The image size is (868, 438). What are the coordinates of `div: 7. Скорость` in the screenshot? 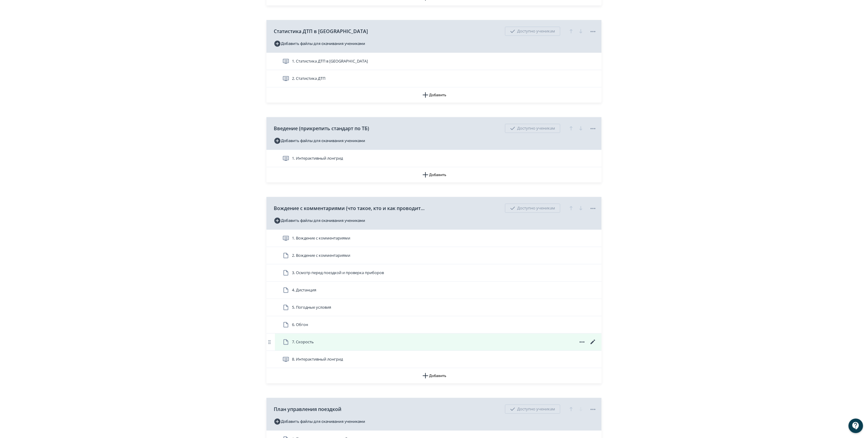 It's located at (434, 342).